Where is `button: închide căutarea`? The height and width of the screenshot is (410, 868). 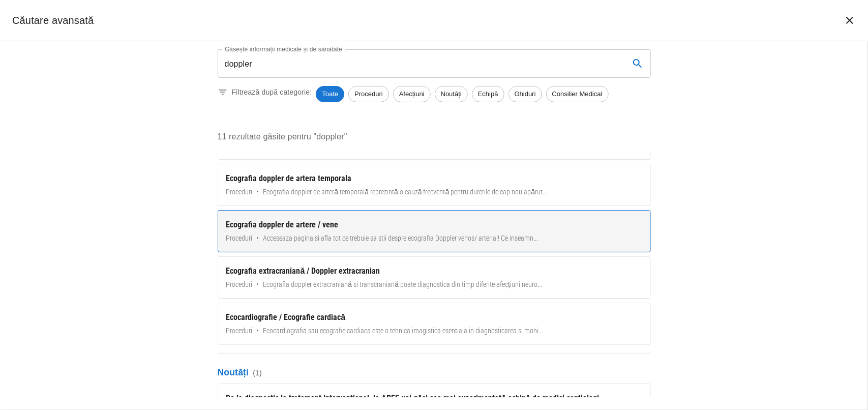
button: închide căutarea is located at coordinates (850, 20).